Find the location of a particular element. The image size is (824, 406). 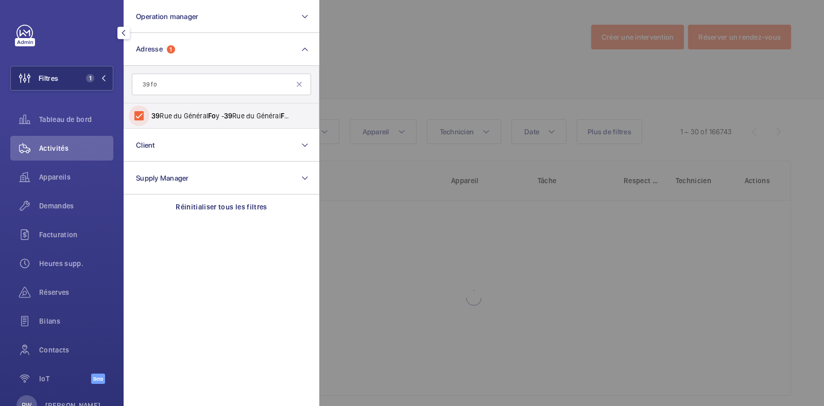

span: Filtres is located at coordinates (48, 78).